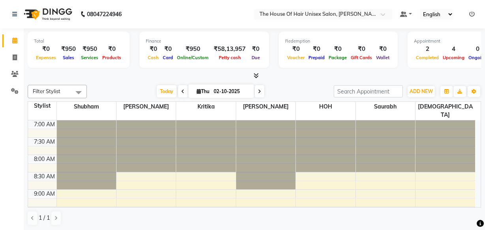  Describe the element at coordinates (256, 58) in the screenshot. I see `span: Due` at that location.